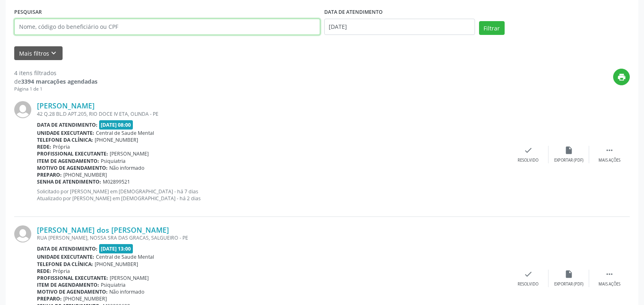 This screenshot has width=644, height=305. I want to click on div: 4 itens filtrados, so click(56, 73).